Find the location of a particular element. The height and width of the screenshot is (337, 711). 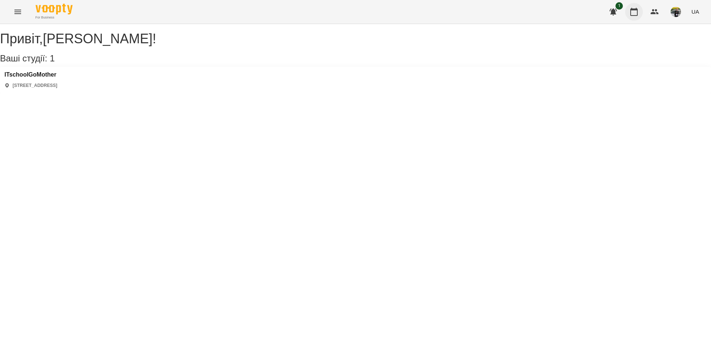

a: ITschoolGoMother is located at coordinates (31, 75).